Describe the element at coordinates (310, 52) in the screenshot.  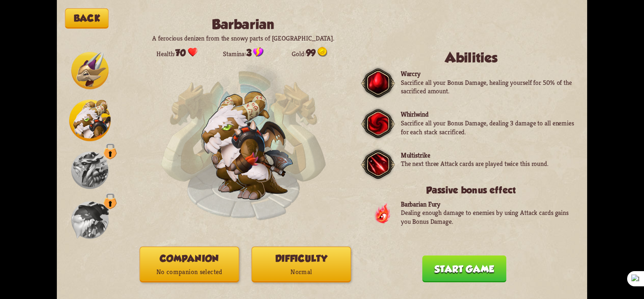
I see `span: Gold:` at that location.